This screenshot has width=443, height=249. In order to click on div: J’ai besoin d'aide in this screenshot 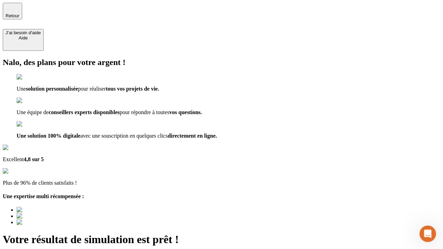, I will do `click(23, 33)`.